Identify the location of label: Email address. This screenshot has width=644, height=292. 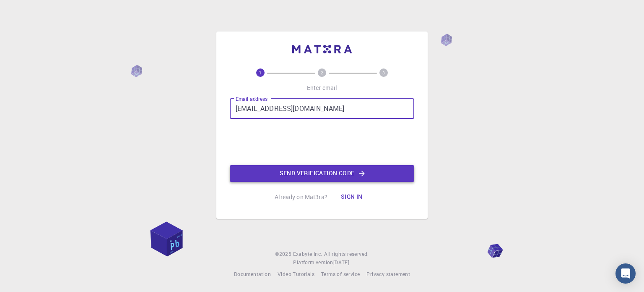
(252, 98).